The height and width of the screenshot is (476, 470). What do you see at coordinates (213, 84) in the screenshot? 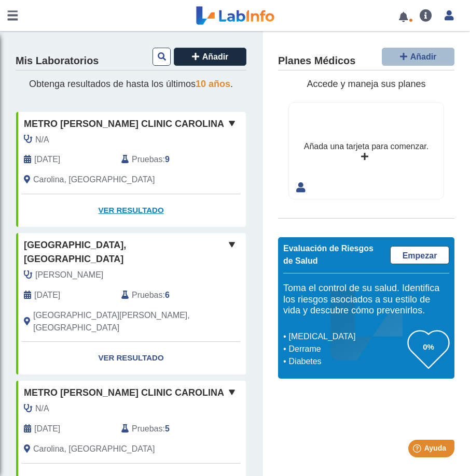
I see `span: 10 años` at bounding box center [213, 84].